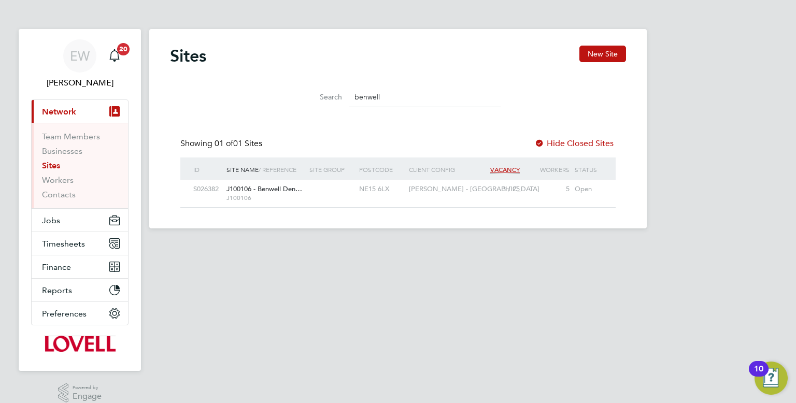 Image resolution: width=796 pixels, height=403 pixels. Describe the element at coordinates (264, 189) in the screenshot. I see `span: J100106 - Benwell Den…` at that location.